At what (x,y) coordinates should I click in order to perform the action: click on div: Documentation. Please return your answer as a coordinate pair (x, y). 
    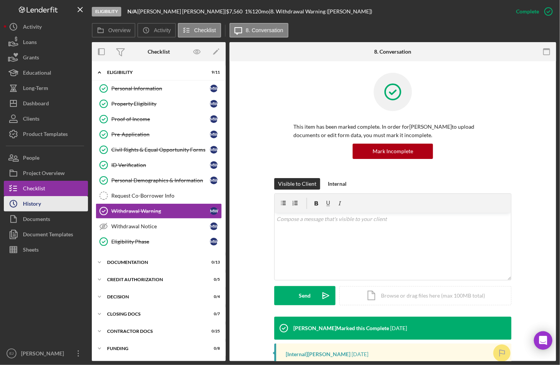
    Looking at the image, I should click on (154, 262).